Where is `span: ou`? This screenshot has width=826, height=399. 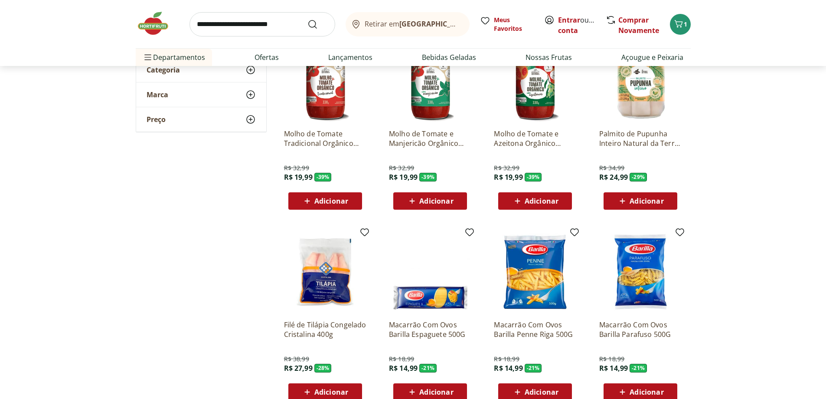 span: ou is located at coordinates (577, 25).